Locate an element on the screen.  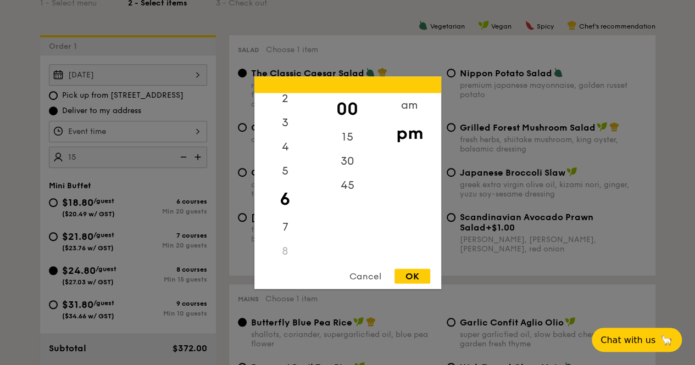
div: 8 is located at coordinates (285, 251).